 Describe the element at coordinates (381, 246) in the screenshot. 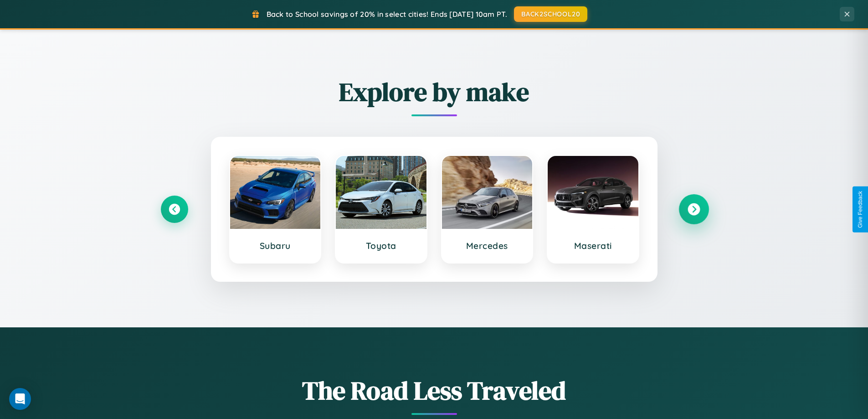

I see `h3: Toyota` at that location.